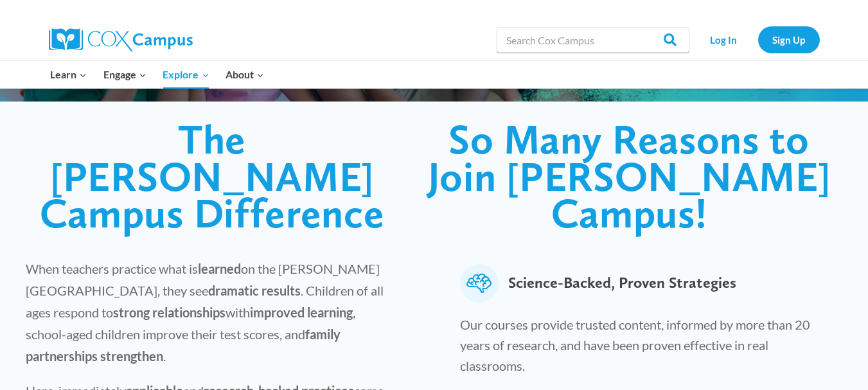 Image resolution: width=868 pixels, height=390 pixels. Describe the element at coordinates (245, 74) in the screenshot. I see `button: Child menu of About` at that location.